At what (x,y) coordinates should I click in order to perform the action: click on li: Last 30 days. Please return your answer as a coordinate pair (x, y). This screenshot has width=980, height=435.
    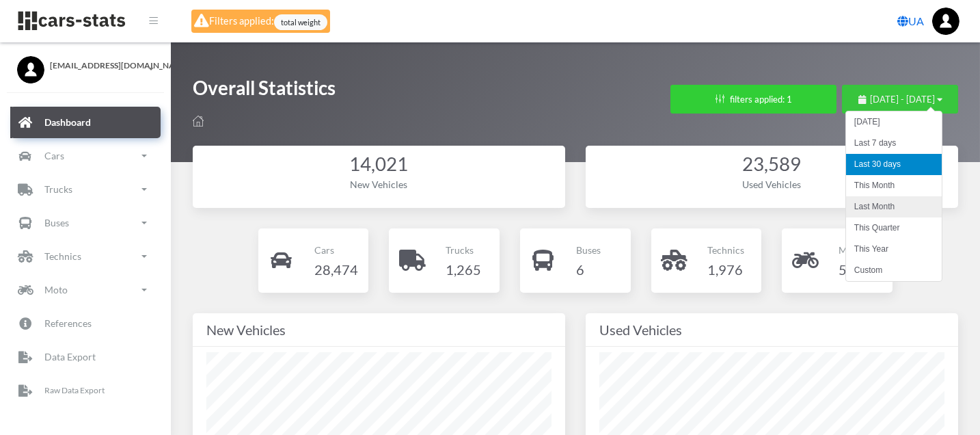
    Looking at the image, I should click on (894, 164).